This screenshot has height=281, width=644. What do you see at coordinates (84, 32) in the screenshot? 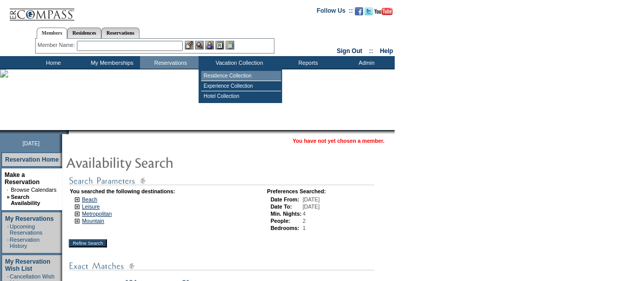
I see `a: Residences` at bounding box center [84, 32].